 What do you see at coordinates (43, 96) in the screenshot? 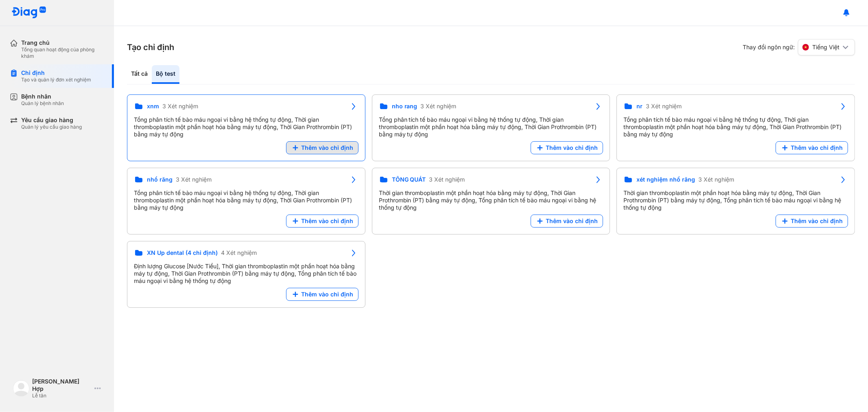
I see `div: Bệnh nhân` at bounding box center [43, 96].